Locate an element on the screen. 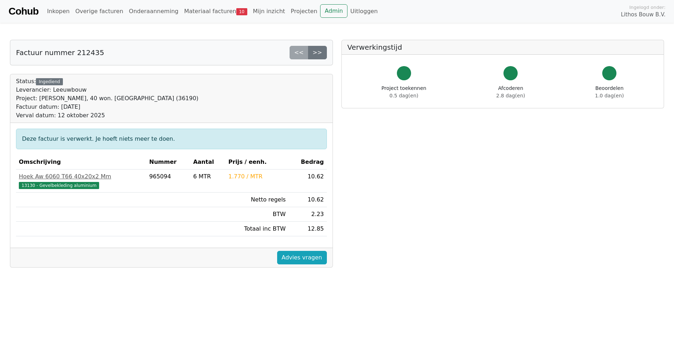 The height and width of the screenshot is (339, 674). span: 10 is located at coordinates (242, 12).